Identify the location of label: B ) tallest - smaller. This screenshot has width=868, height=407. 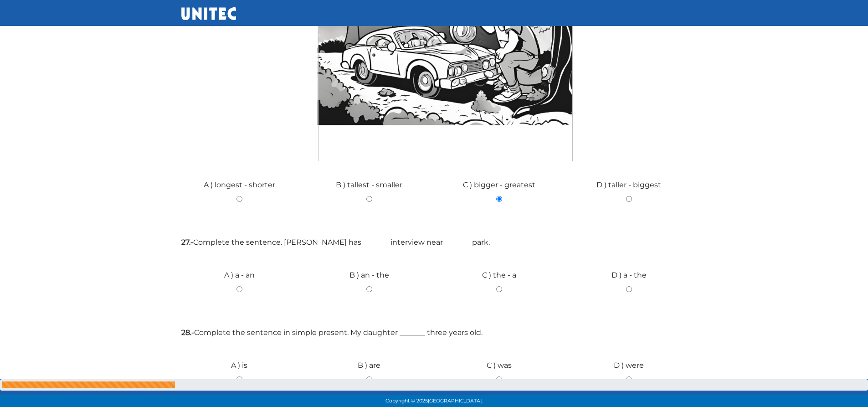
(369, 185).